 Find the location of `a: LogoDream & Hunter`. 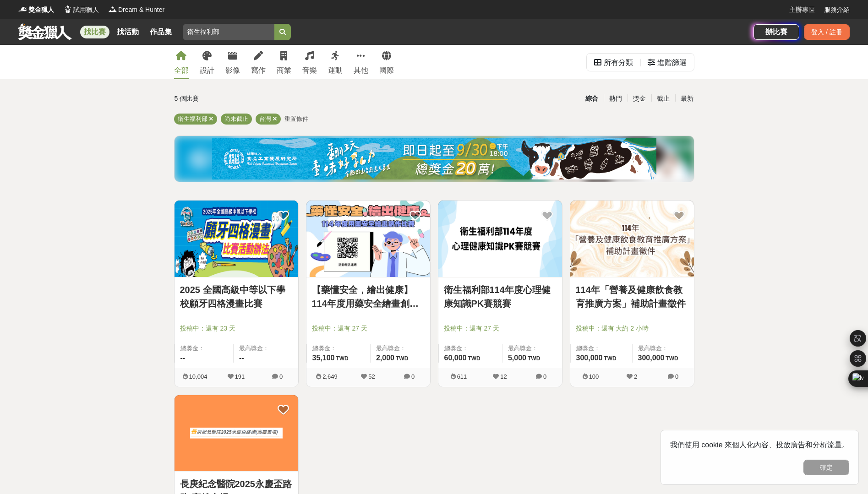

a: LogoDream & Hunter is located at coordinates (136, 10).